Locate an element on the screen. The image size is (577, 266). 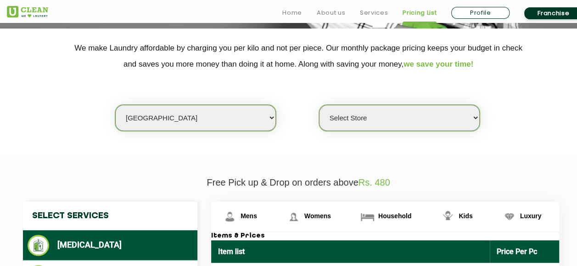
span: Womens is located at coordinates (318, 216).